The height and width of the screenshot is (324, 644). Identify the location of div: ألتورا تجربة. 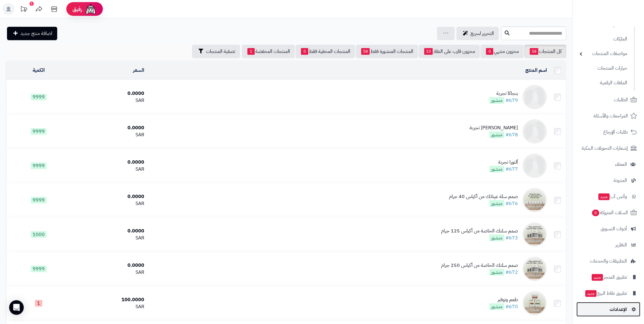
(504, 162).